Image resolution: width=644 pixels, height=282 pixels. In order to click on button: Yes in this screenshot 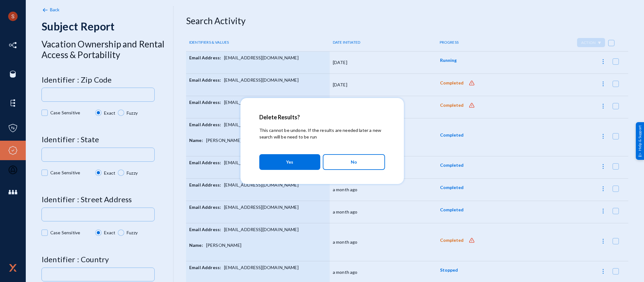, I will do `click(290, 162)`.